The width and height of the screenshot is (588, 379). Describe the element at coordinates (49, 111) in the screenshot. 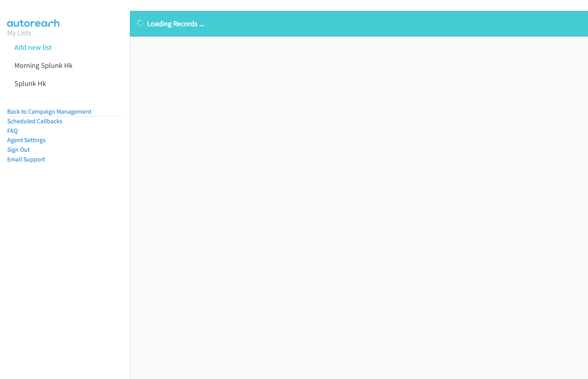

I see `a: Back to Campaign Management` at that location.